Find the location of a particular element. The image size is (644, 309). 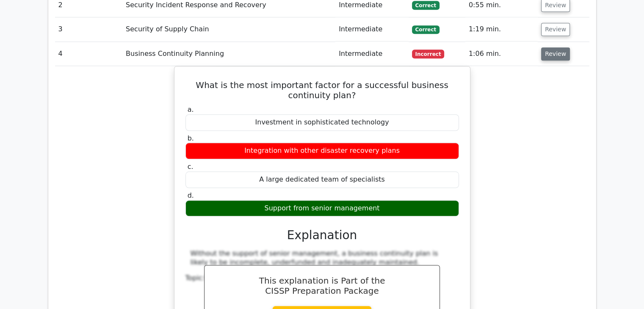

span: b. is located at coordinates (190, 138).